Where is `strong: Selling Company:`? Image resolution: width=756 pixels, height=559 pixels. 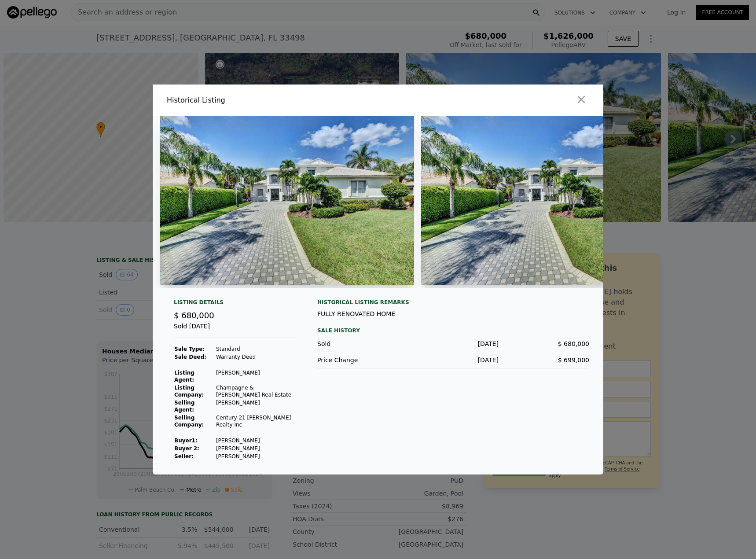 strong: Selling Company: is located at coordinates (189, 421).